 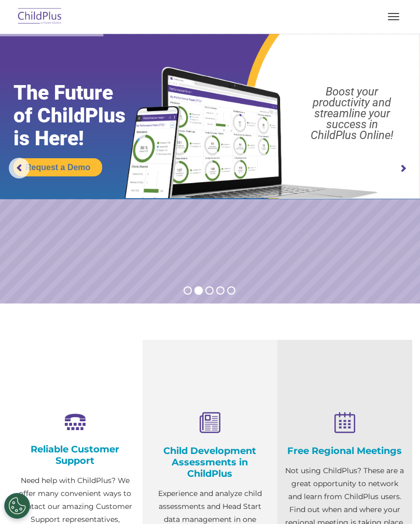 I want to click on a: Request a Demo, so click(x=58, y=167).